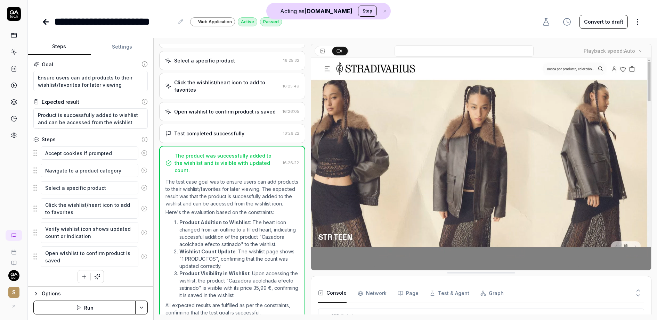 The height and width of the screenshot is (320, 657). What do you see at coordinates (232, 193) in the screenshot?
I see `p: The test case goal was to ensure users can add products to their wishlist/favorites for later vie...` at bounding box center [232, 193].